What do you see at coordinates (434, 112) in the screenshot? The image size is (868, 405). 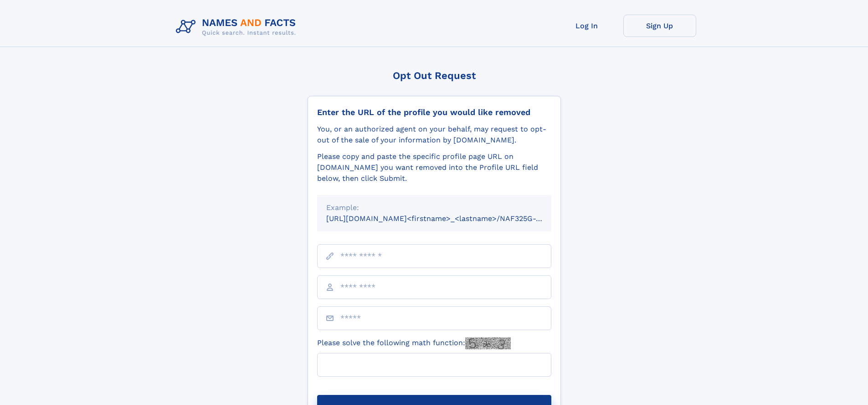 I see `div: Enter the URL of the profile you would like removed` at bounding box center [434, 112].